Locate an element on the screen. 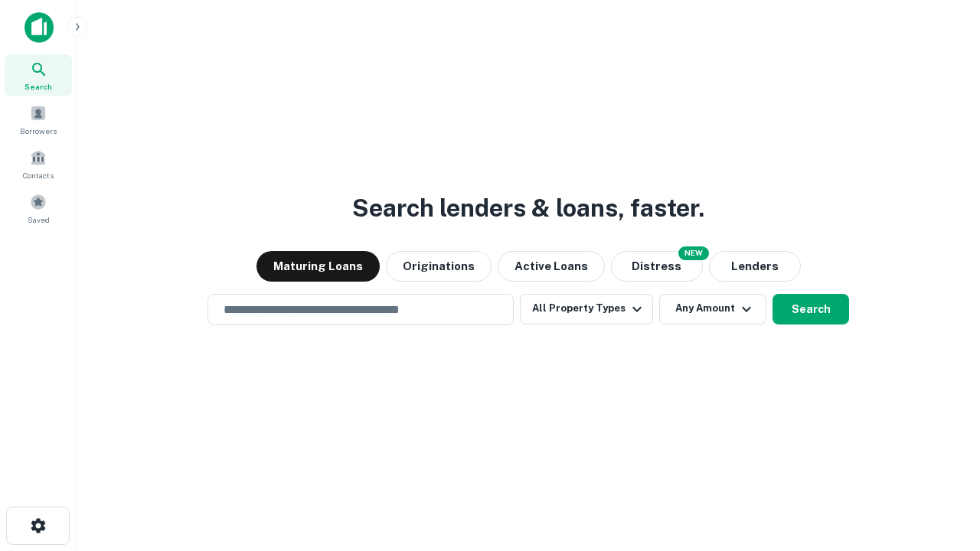 The height and width of the screenshot is (551, 980). button: All Property Types is located at coordinates (587, 310).